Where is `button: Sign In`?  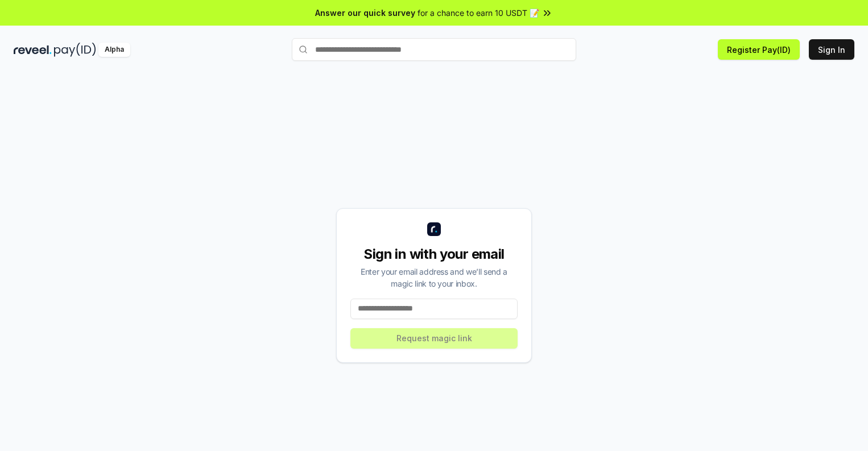 button: Sign In is located at coordinates (832, 50).